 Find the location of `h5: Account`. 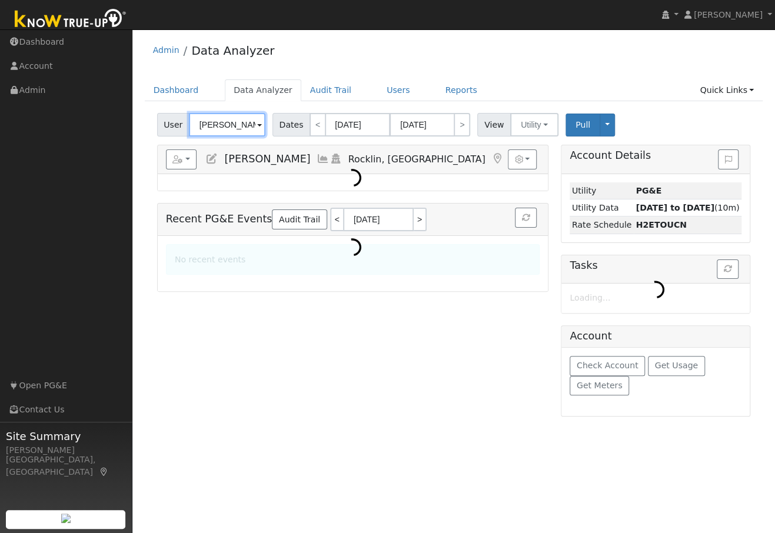

h5: Account is located at coordinates (590, 336).